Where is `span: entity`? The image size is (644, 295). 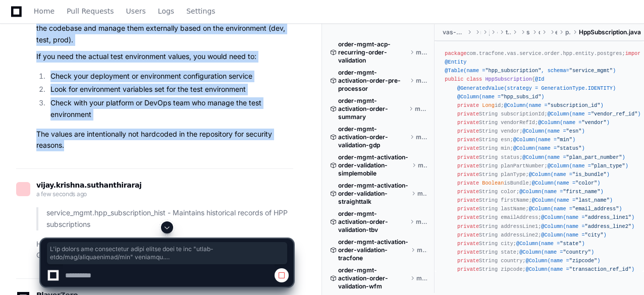 span: entity is located at coordinates (556, 32).